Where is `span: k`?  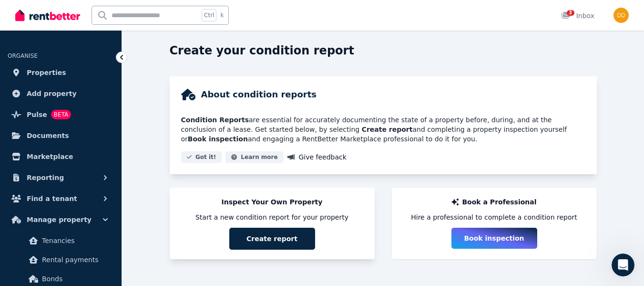
span: k is located at coordinates (222, 15).